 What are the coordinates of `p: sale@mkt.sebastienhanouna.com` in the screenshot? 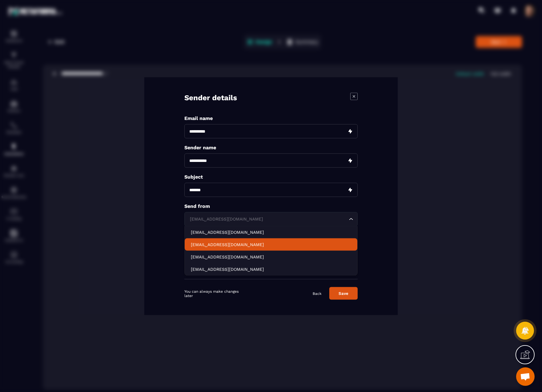 It's located at (271, 257).